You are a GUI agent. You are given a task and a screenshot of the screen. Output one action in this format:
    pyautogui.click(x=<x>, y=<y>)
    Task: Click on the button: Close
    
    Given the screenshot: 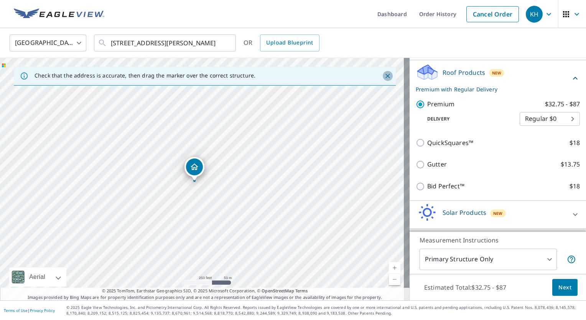 What is the action you would take?
    pyautogui.click(x=388, y=76)
    